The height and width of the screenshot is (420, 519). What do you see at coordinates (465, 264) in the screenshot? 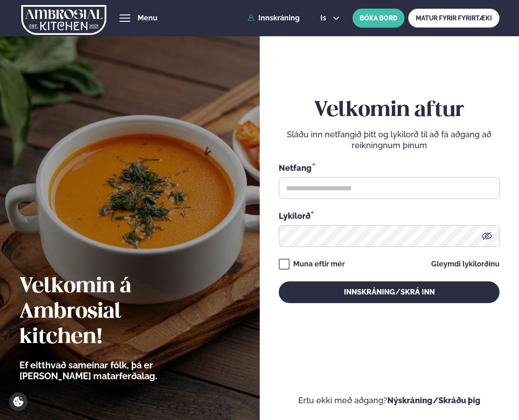
I see `a: Gleymdi lykilorðinu` at bounding box center [465, 264].